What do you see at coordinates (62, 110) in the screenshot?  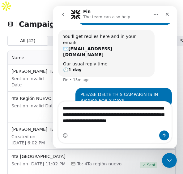 I see `textarea: Message…` at bounding box center [62, 110].